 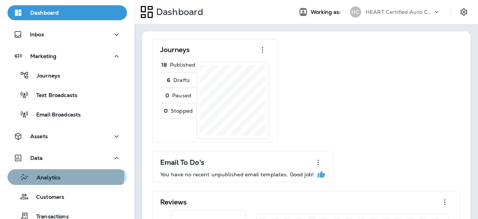 What do you see at coordinates (67, 75) in the screenshot?
I see `button: Journeys` at bounding box center [67, 75].